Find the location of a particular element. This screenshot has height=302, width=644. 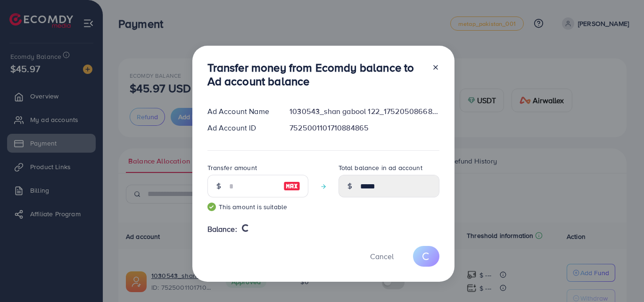

div: 1030543_shan gabool 122_1752050866845 is located at coordinates (364, 111).